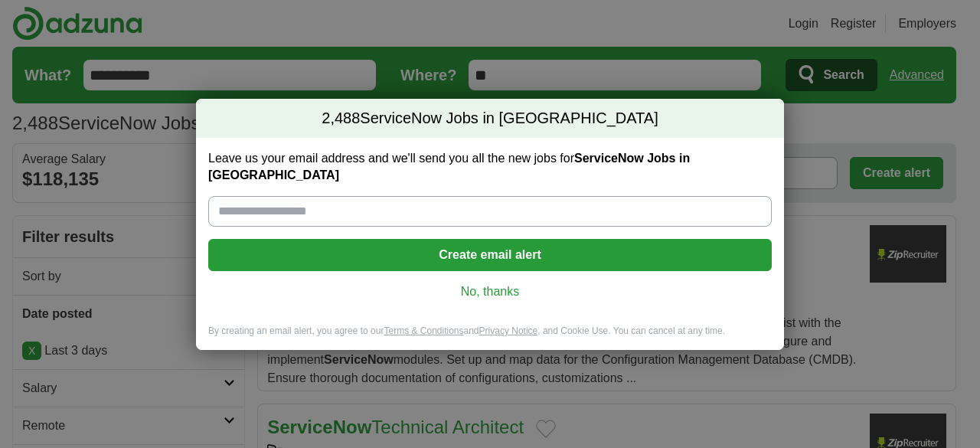 The height and width of the screenshot is (448, 980). What do you see at coordinates (508, 331) in the screenshot?
I see `a: Privacy Notice` at bounding box center [508, 331].